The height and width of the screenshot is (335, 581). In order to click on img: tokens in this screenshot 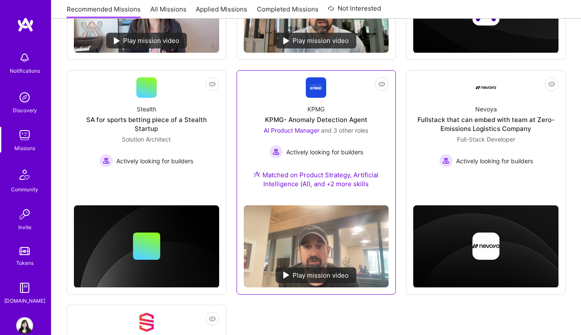, I will do `click(25, 251)`.